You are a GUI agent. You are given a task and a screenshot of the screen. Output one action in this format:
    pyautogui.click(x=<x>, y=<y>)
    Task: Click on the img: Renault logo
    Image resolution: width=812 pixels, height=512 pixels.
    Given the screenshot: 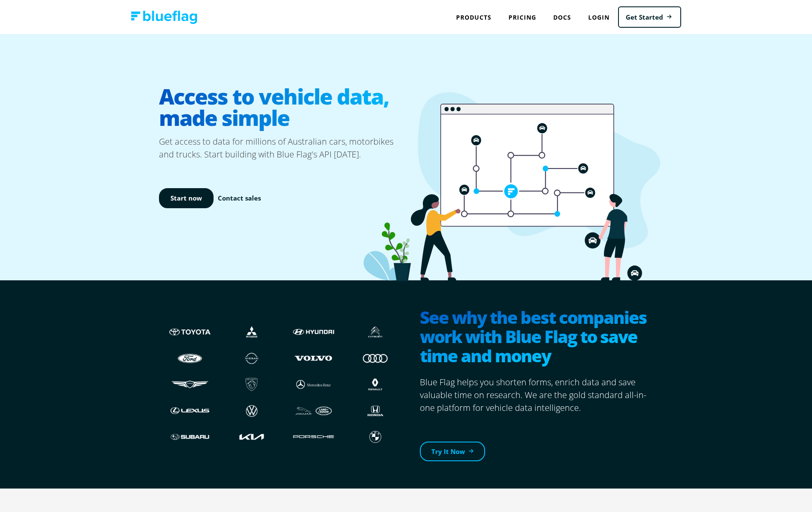 What is the action you would take?
    pyautogui.click(x=375, y=385)
    